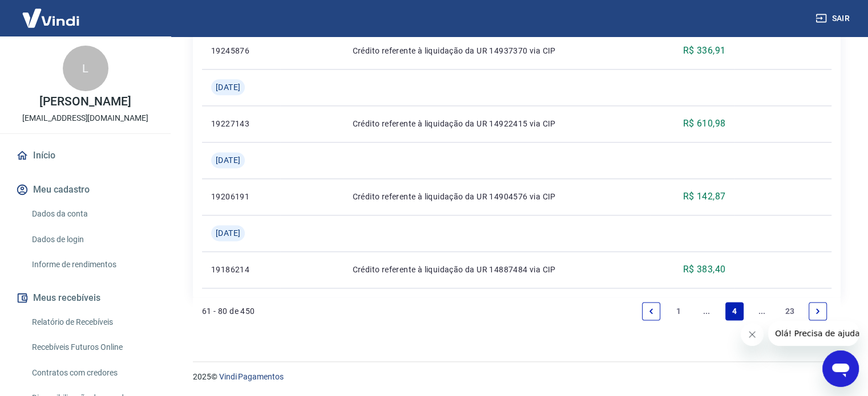 Image resolution: width=868 pixels, height=396 pixels. I want to click on img: Vindi, so click(51, 17).